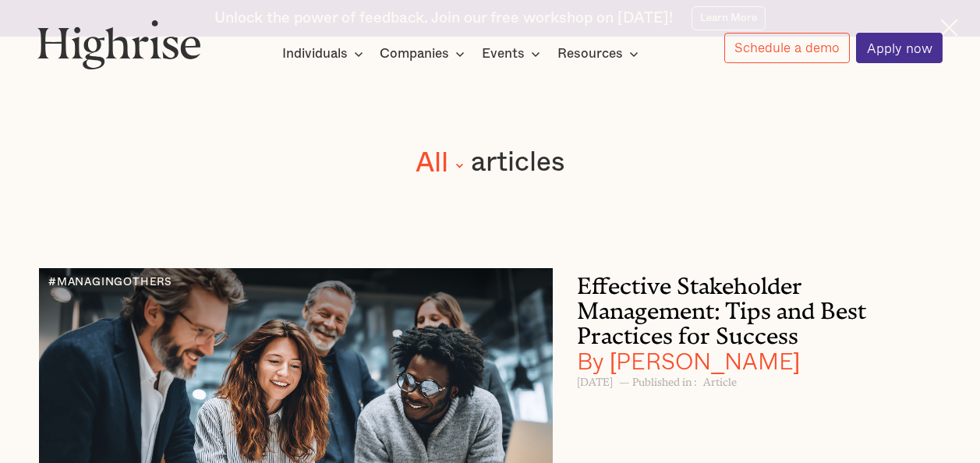  What do you see at coordinates (899, 47) in the screenshot?
I see `a: Apply now` at bounding box center [899, 47].